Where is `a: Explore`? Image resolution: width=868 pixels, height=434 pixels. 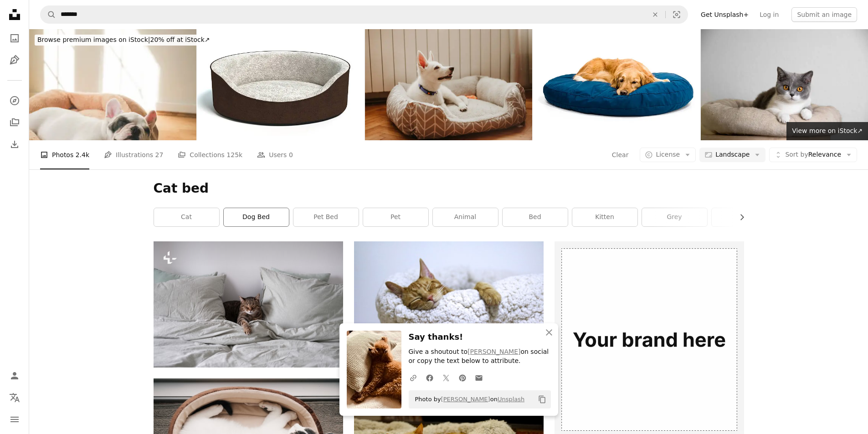
a: Explore is located at coordinates (14, 100).